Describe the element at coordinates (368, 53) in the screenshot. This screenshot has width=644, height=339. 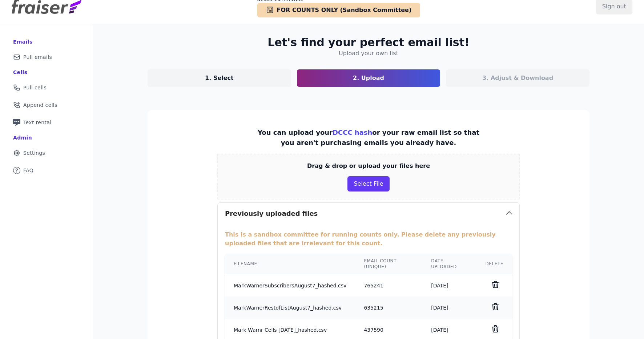
I see `h4: Upload your own list` at that location.